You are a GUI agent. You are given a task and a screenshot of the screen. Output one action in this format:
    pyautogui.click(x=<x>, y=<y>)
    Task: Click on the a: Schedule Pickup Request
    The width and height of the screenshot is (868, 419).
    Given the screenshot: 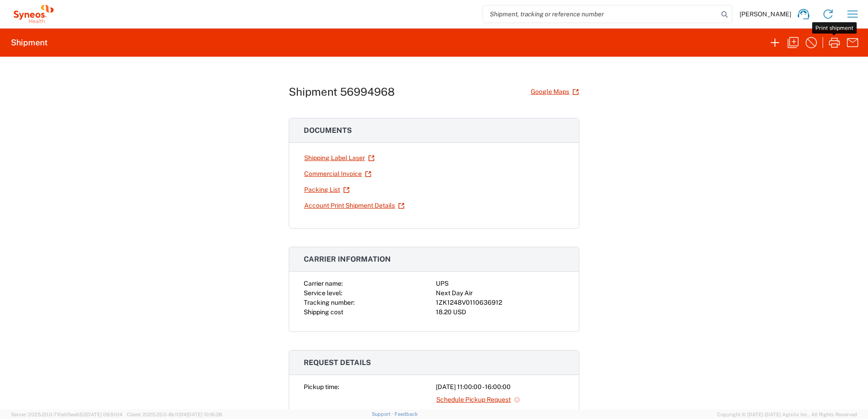 What is the action you would take?
    pyautogui.click(x=478, y=400)
    